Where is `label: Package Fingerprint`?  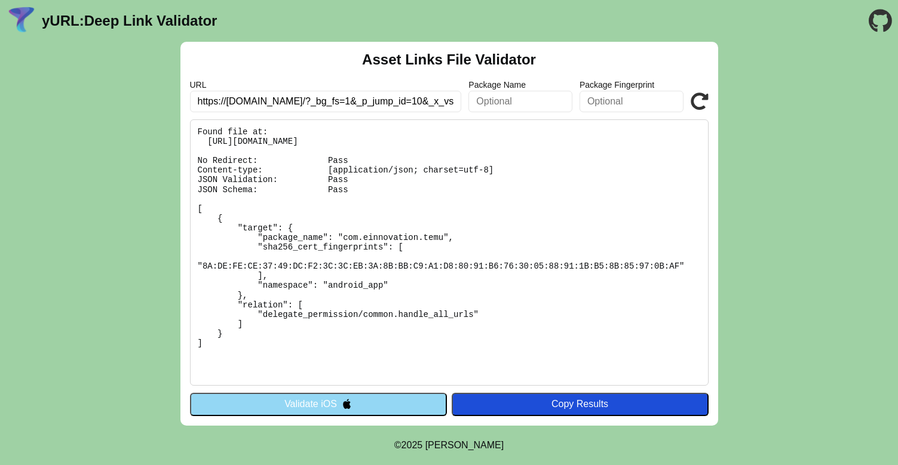
label: Package Fingerprint is located at coordinates (632, 85).